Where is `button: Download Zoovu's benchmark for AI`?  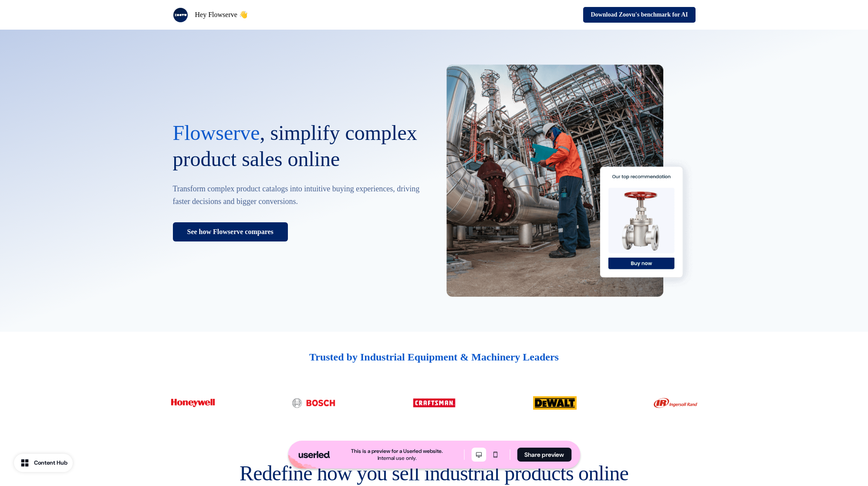 button: Download Zoovu's benchmark for AI is located at coordinates (639, 15).